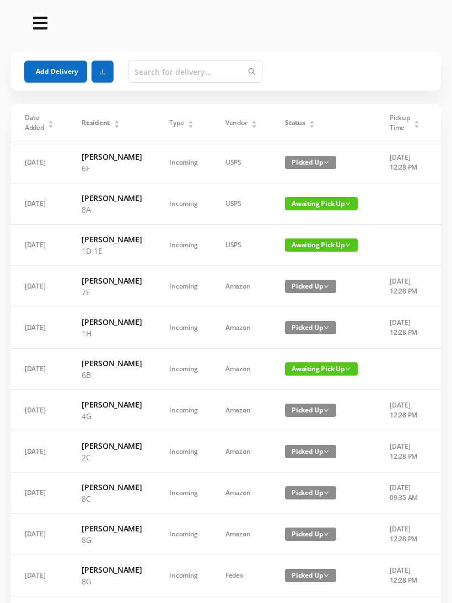 This screenshot has width=452, height=603. I want to click on button: Add Delivery, so click(56, 72).